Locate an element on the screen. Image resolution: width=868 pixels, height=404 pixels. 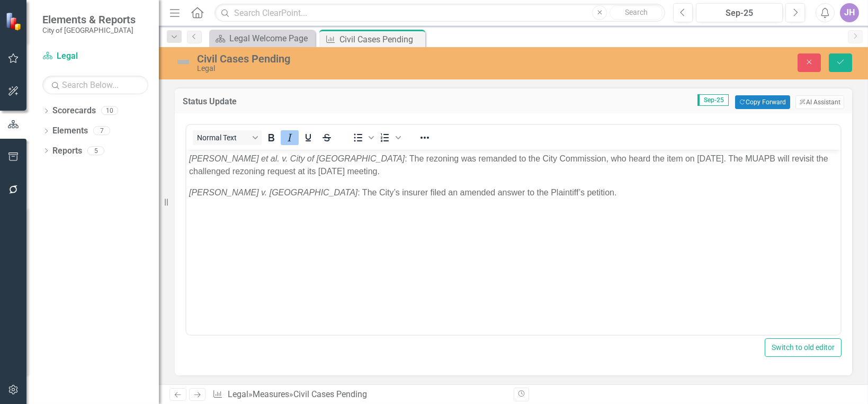
a: Scorecards is located at coordinates (74, 111).